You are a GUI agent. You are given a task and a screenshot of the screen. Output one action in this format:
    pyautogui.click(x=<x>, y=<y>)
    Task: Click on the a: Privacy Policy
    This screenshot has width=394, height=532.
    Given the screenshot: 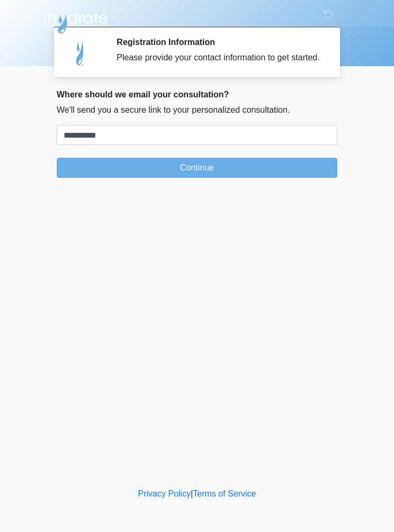 What is the action you would take?
    pyautogui.click(x=164, y=494)
    